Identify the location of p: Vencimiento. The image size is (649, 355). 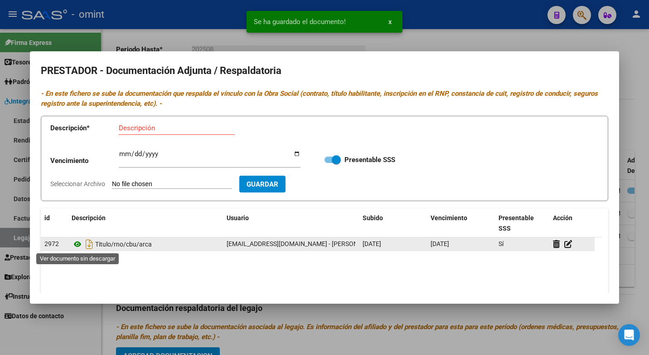
(84, 161).